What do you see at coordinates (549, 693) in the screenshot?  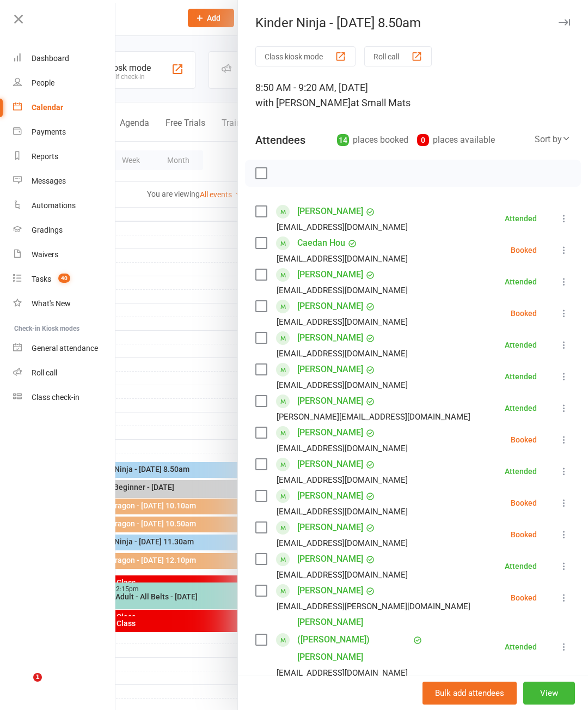 I see `button: View` at bounding box center [549, 693].